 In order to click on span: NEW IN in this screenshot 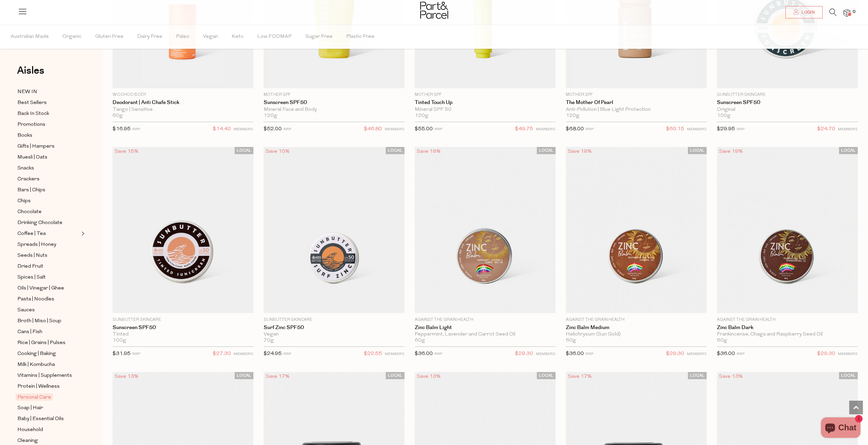, I will do `click(27, 92)`.